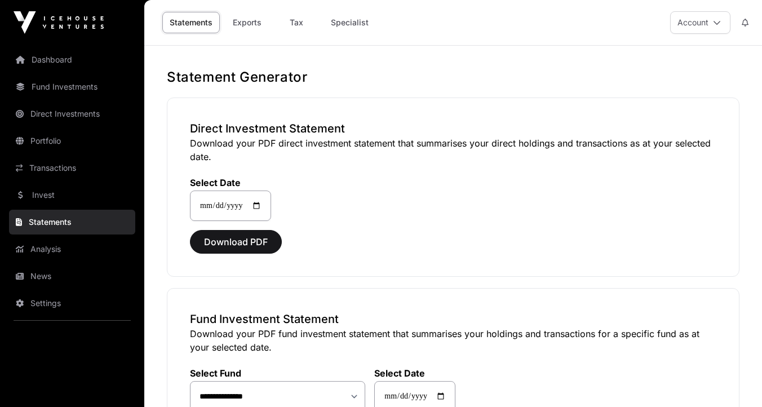 This screenshot has height=407, width=762. What do you see at coordinates (453, 129) in the screenshot?
I see `h3: Direct Investment Statement` at bounding box center [453, 129].